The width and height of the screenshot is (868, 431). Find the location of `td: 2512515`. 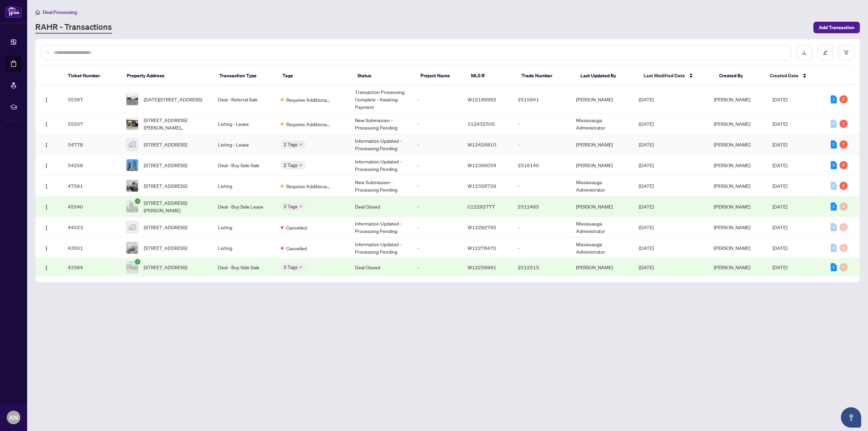

td: 2512515 is located at coordinates (542, 268).